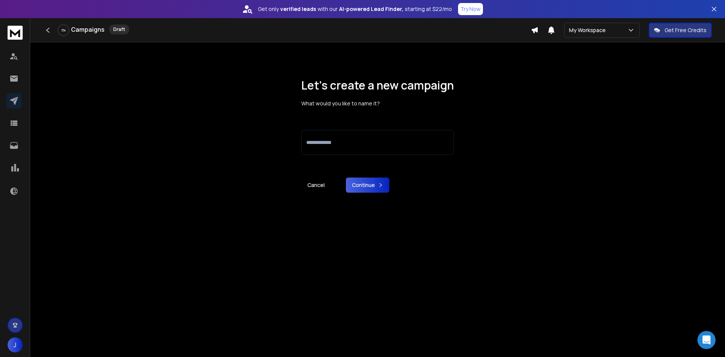 This screenshot has width=725, height=357. I want to click on button: Try Now, so click(470, 9).